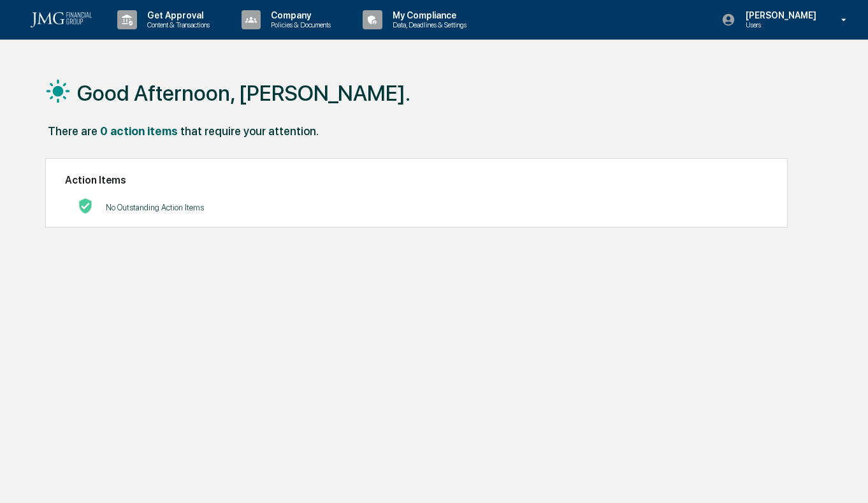 The width and height of the screenshot is (868, 503). I want to click on div: There are, so click(72, 131).